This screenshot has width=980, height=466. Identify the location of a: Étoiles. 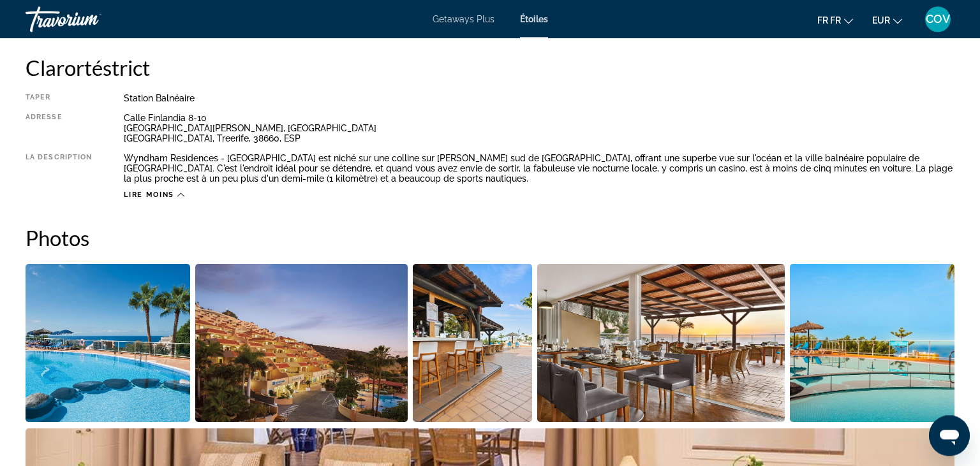
(534, 19).